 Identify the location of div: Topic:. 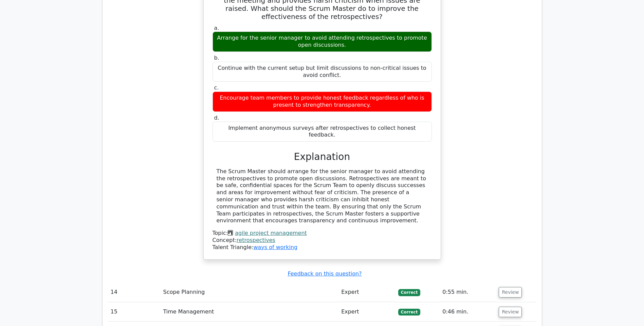
(322, 234).